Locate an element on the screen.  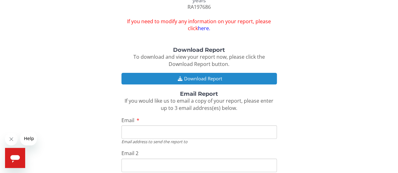
span: RA197686 is located at coordinates (199, 7).